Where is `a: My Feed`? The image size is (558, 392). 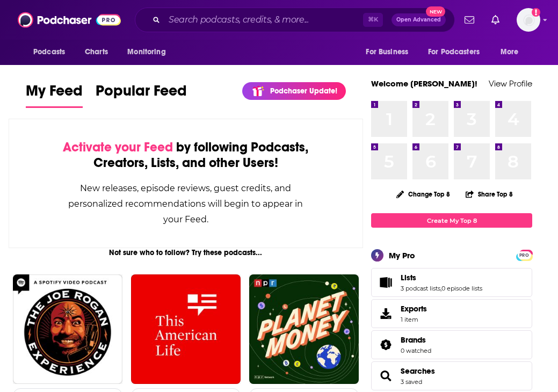 a: My Feed is located at coordinates (54, 94).